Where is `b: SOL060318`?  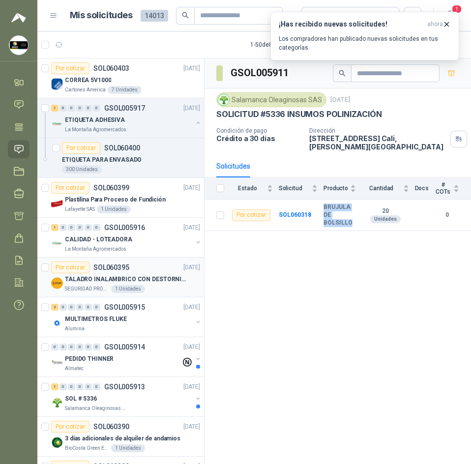
b: SOL060318 is located at coordinates (295, 215).